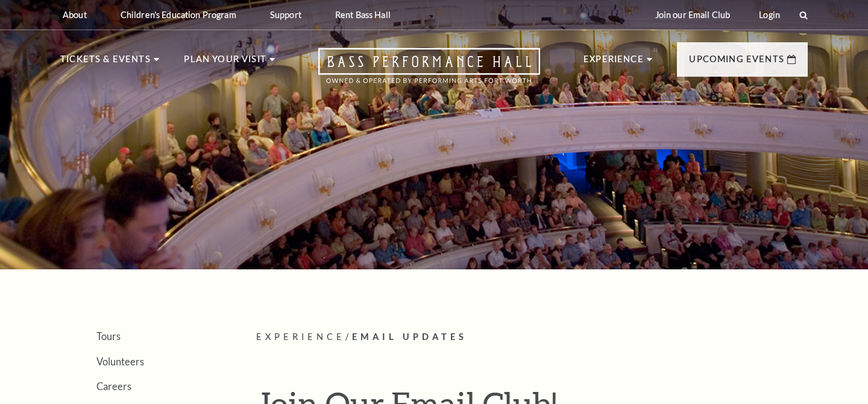 The height and width of the screenshot is (404, 868). I want to click on a: Tours, so click(108, 336).